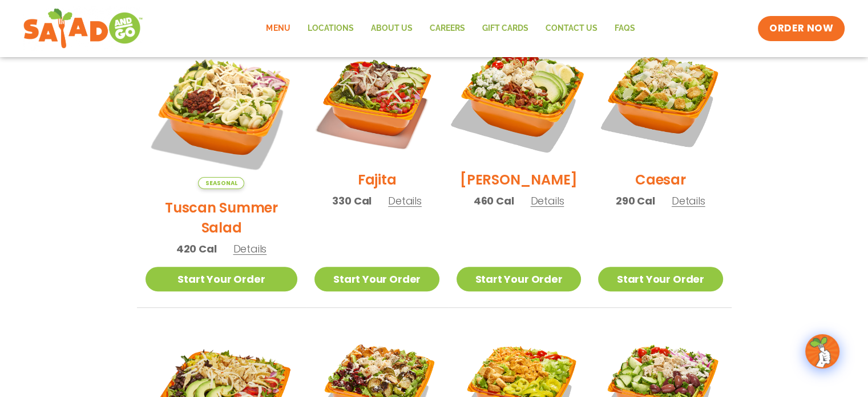 This screenshot has height=397, width=868. What do you see at coordinates (504, 29) in the screenshot?
I see `a: GIFT CARDS` at bounding box center [504, 29].